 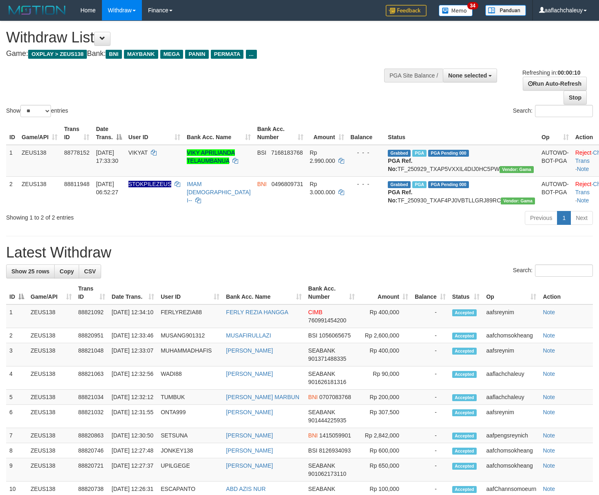 I want to click on td: FERLYREZIA88, so click(x=190, y=316).